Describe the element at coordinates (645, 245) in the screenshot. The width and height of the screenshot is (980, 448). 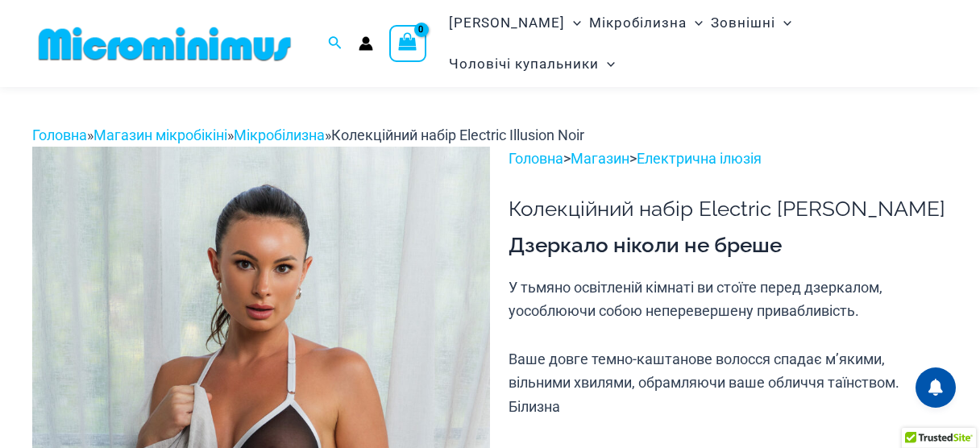
I see `font: Дзеркало ніколи не бреше` at that location.